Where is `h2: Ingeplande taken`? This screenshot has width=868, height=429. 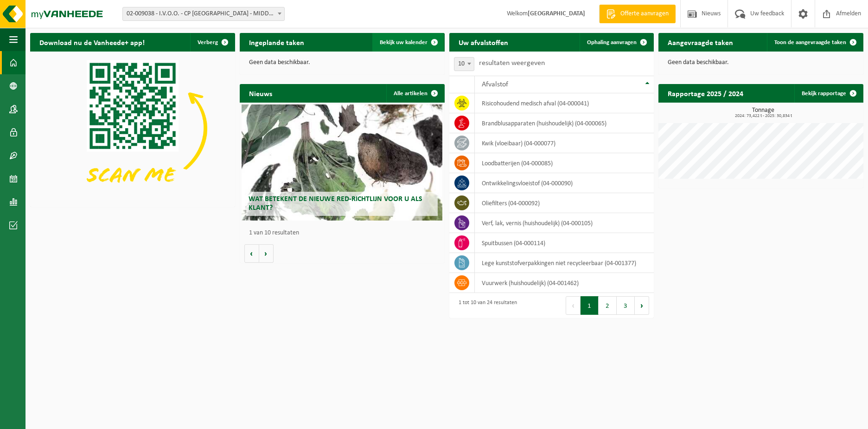 h2: Ingeplande taken is located at coordinates (276, 42).